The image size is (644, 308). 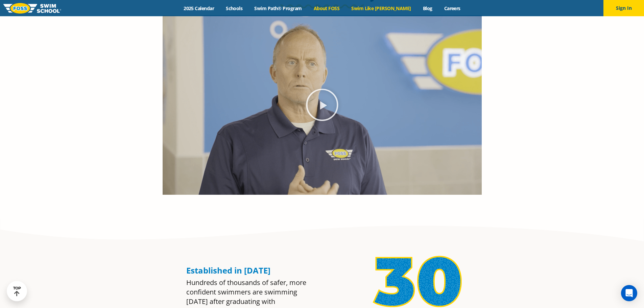 What do you see at coordinates (199, 8) in the screenshot?
I see `a: 2025 Calendar` at bounding box center [199, 8].